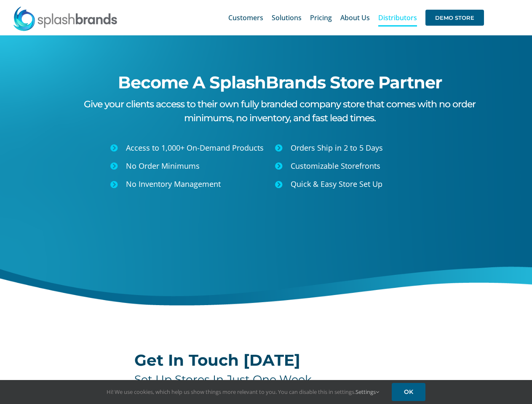 This screenshot has width=532, height=404. Describe the element at coordinates (398, 18) in the screenshot. I see `a: Distributors` at that location.